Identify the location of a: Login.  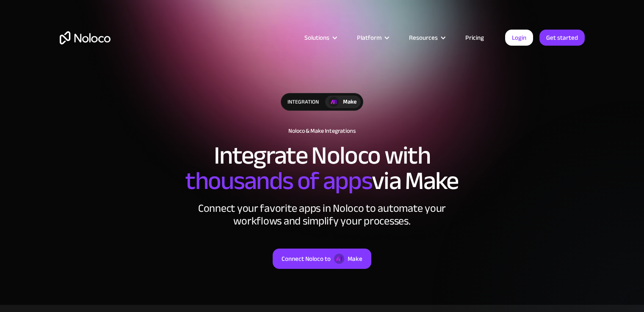
(519, 38).